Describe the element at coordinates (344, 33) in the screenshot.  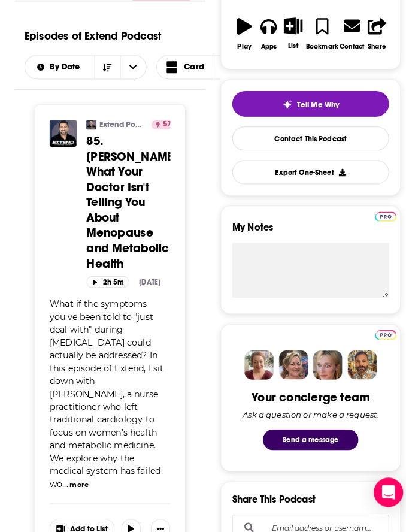
I see `a: Contact` at that location.